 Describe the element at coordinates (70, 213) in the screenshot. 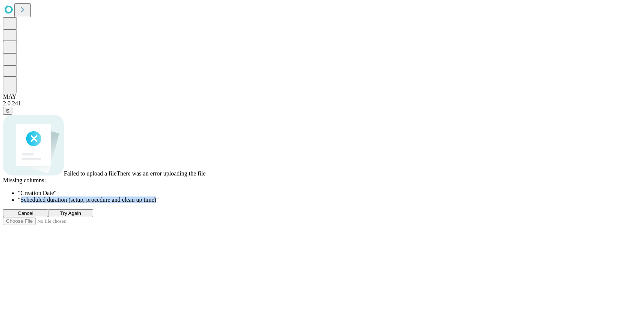

I see `button: Try Again` at that location.